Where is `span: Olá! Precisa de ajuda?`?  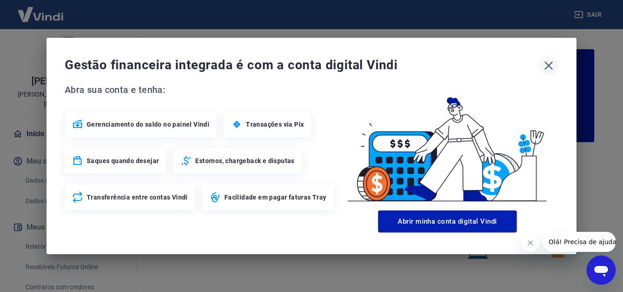 span: Olá! Precisa de ajuda? is located at coordinates (41, 10).